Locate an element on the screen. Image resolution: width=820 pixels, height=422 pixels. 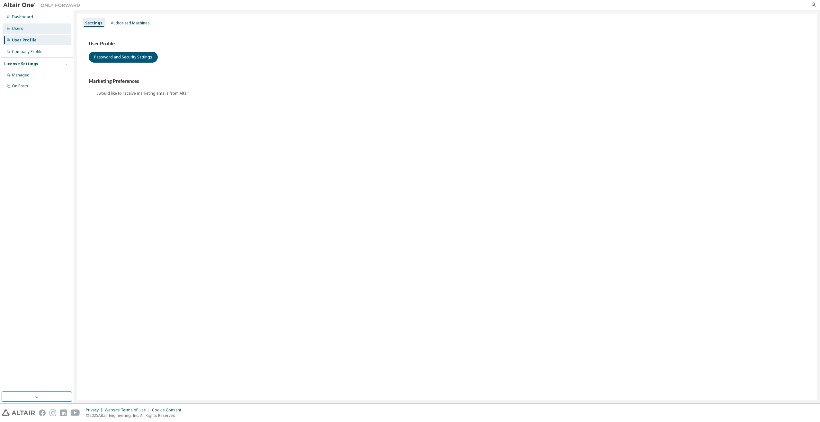
img: youtube.svg is located at coordinates (75, 413).